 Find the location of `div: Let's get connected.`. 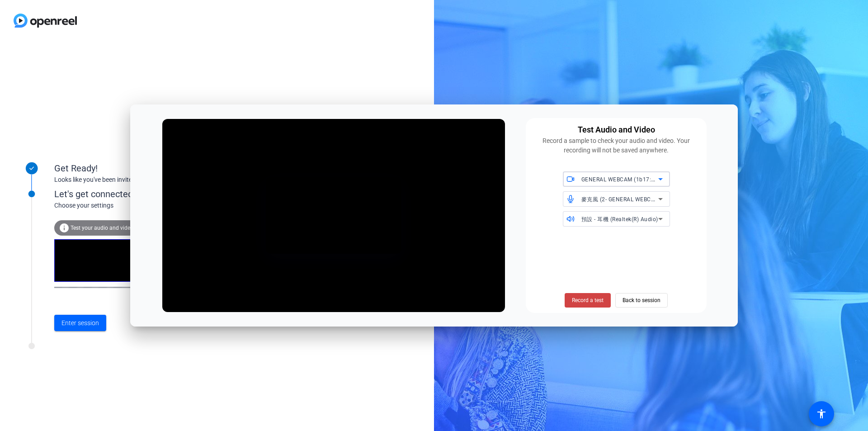

div: Let's get connected. is located at coordinates (145, 194).